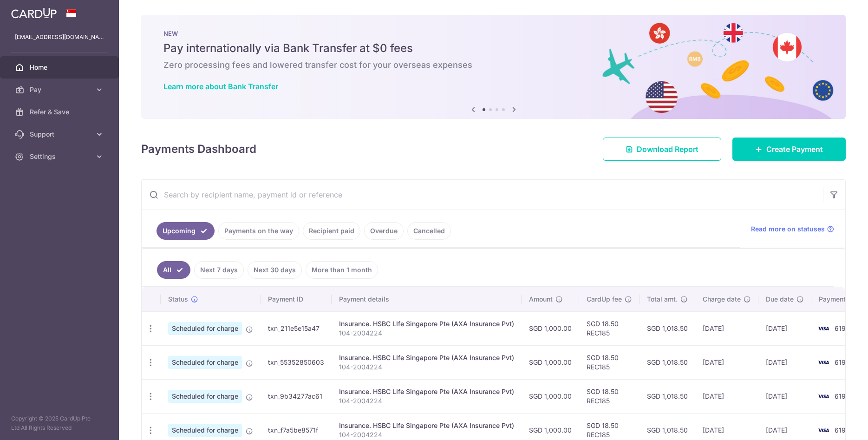 The image size is (868, 440). I want to click on a: Learn more about Bank Transfer, so click(221, 86).